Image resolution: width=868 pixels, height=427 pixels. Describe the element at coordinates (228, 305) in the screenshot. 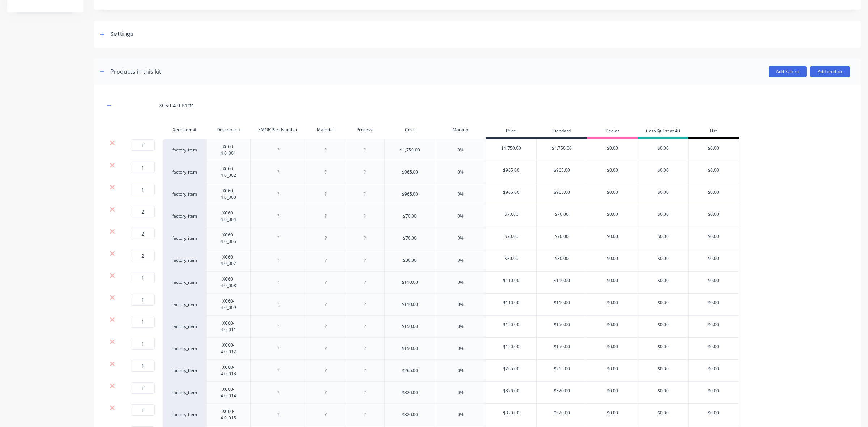

I see `div: XC60-4.0_009` at that location.